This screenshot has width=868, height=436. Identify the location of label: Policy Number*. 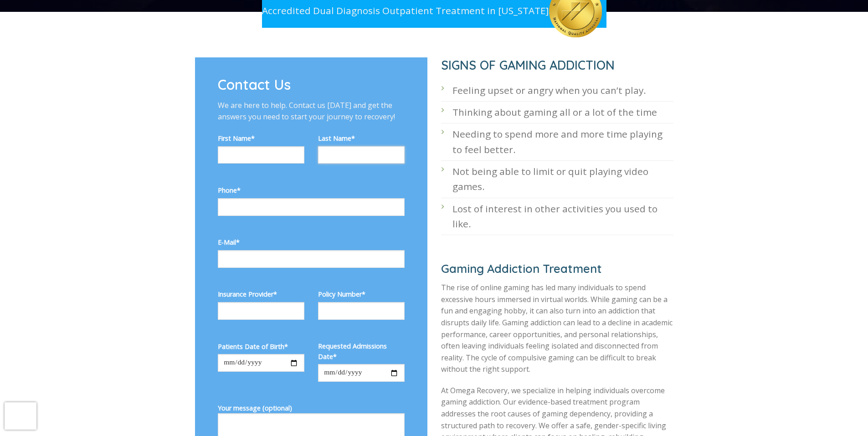
(361, 294).